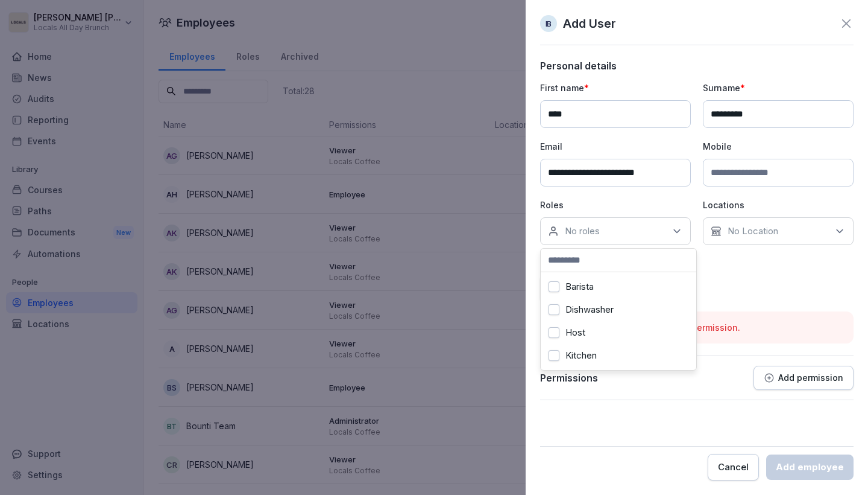 This screenshot has width=868, height=495. I want to click on p: Email, so click(615, 146).